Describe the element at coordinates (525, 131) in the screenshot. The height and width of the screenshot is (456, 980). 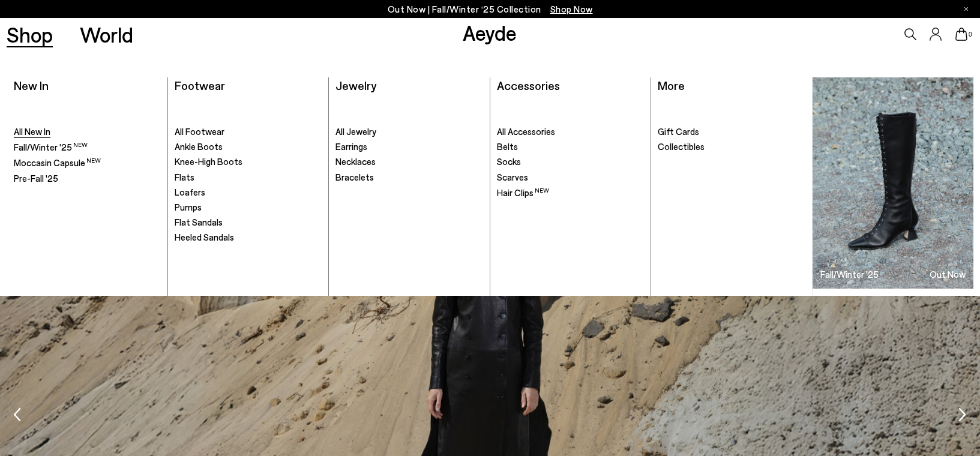
I see `span: All Accessories` at that location.